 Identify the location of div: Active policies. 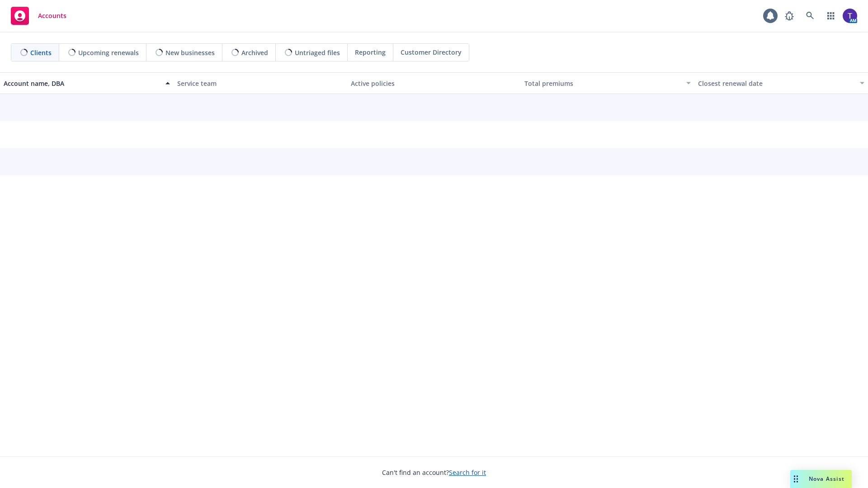
(434, 84).